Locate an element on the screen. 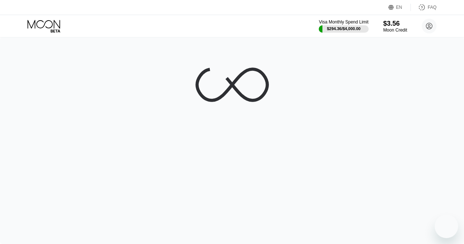 The width and height of the screenshot is (464, 244). div: Moon Credit is located at coordinates (395, 30).